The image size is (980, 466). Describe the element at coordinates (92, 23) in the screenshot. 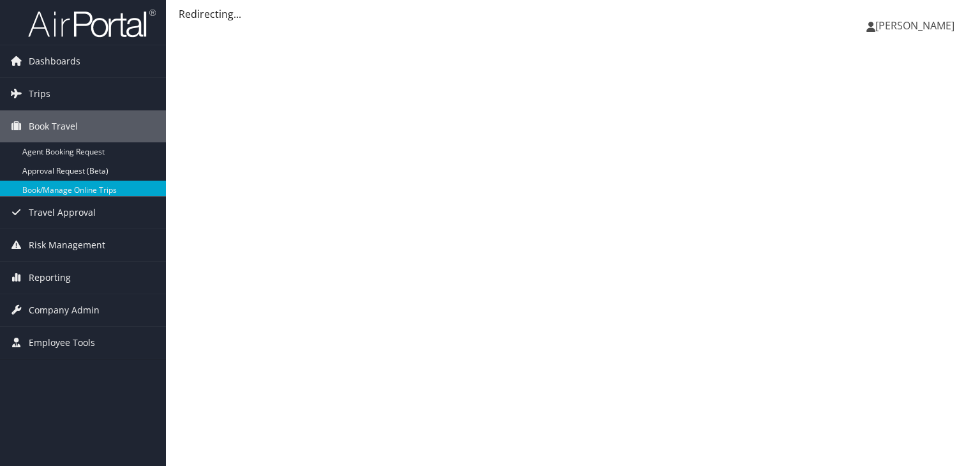

I see `img: airportal-logo.png` at that location.